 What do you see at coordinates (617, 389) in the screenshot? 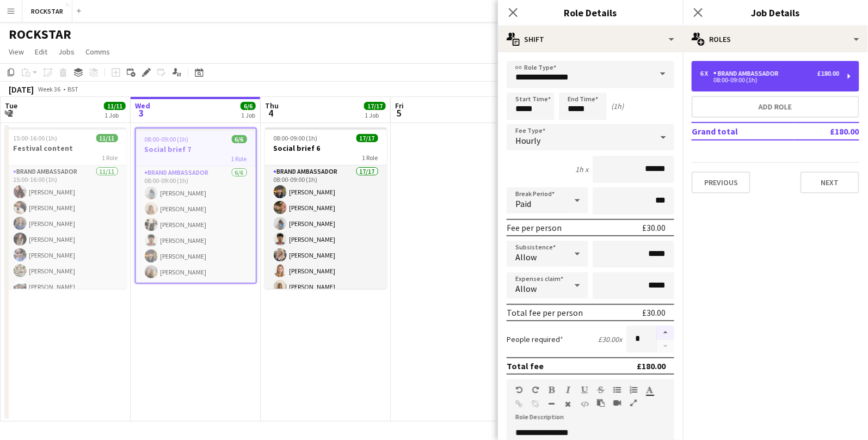
I see `button: Unordered List` at bounding box center [617, 389].